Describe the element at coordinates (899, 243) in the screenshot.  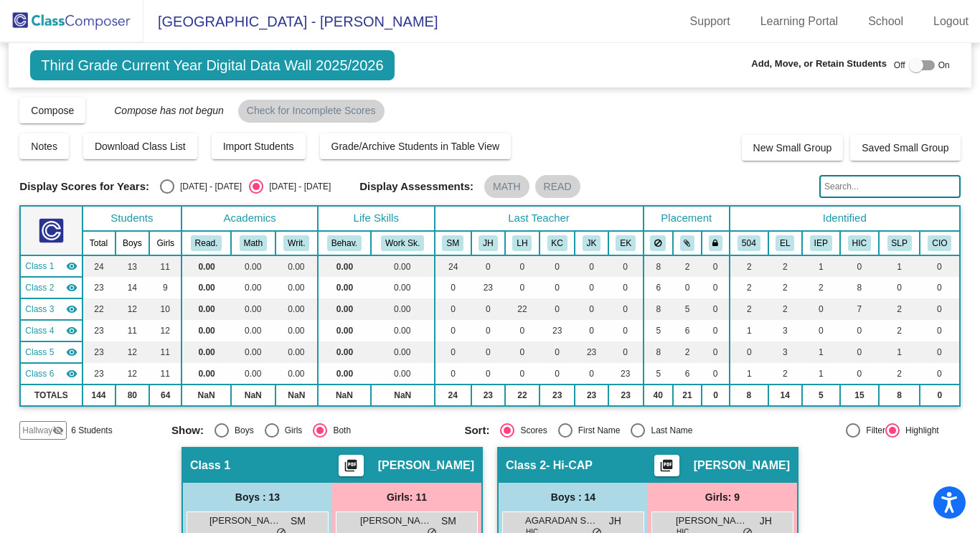
I see `th: Speech/Language Pathology Special Ed Services` at that location.